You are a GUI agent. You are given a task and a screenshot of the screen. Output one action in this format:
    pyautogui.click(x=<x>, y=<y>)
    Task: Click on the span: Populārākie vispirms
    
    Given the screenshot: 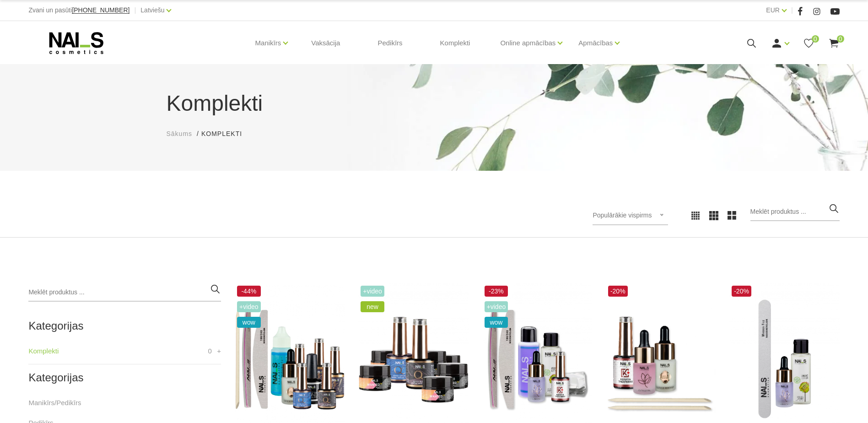 What is the action you would take?
    pyautogui.click(x=622, y=215)
    